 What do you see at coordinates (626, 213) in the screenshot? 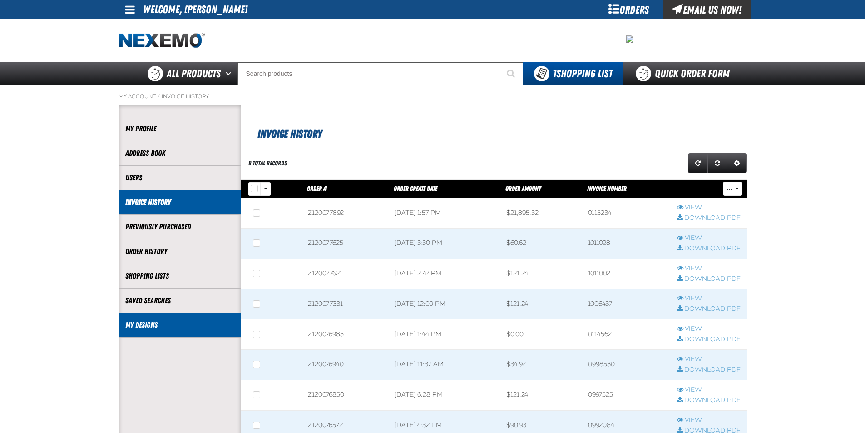
I see `td: 0115234` at bounding box center [626, 213].